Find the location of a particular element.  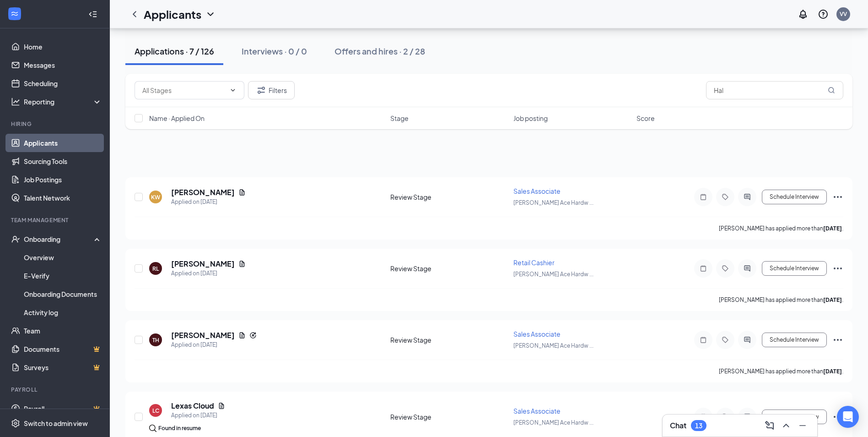

div: Hiring is located at coordinates (56, 124).